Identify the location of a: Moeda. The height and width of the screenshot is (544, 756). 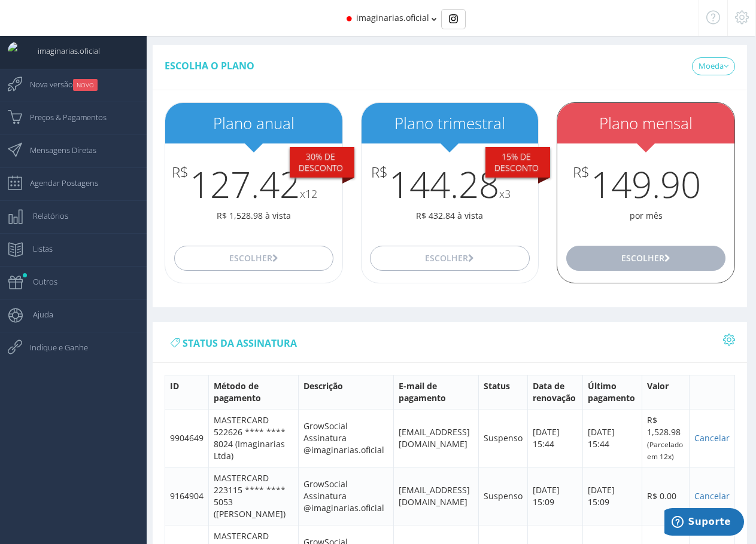
(713, 66).